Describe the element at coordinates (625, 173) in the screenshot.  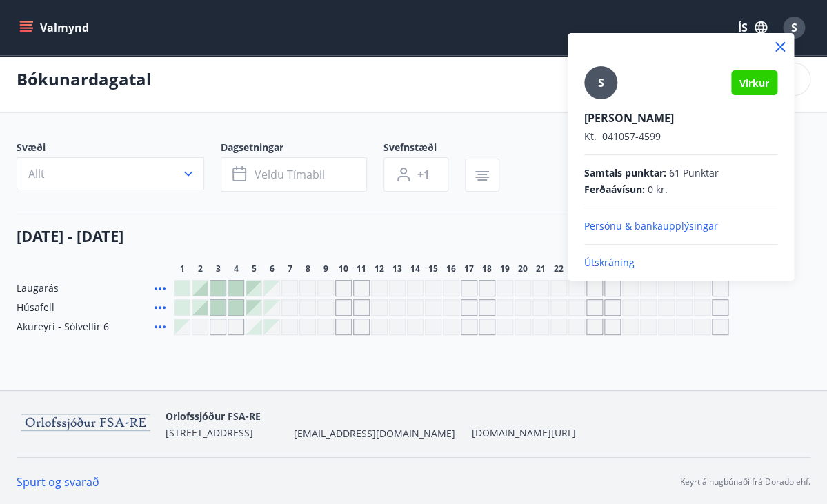
I see `span: Samtals punktar :` at that location.